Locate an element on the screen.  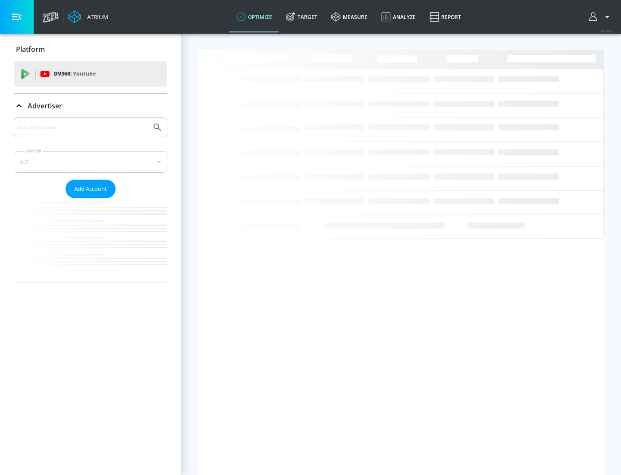
button: Add Account is located at coordinates (91, 189).